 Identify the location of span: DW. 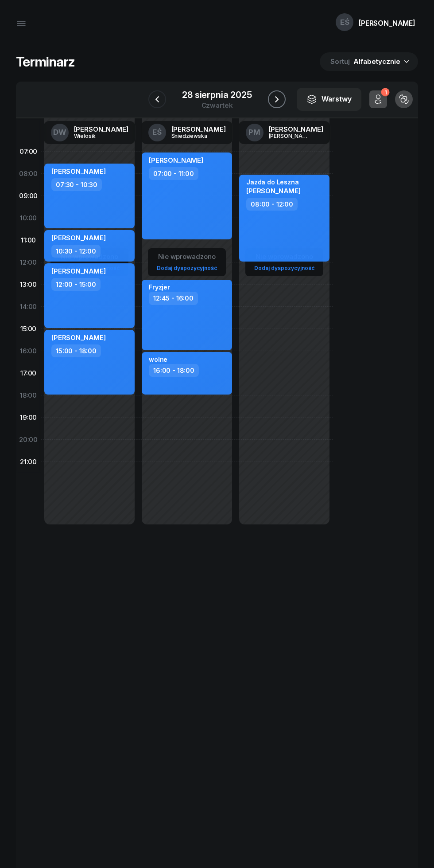
(60, 132).